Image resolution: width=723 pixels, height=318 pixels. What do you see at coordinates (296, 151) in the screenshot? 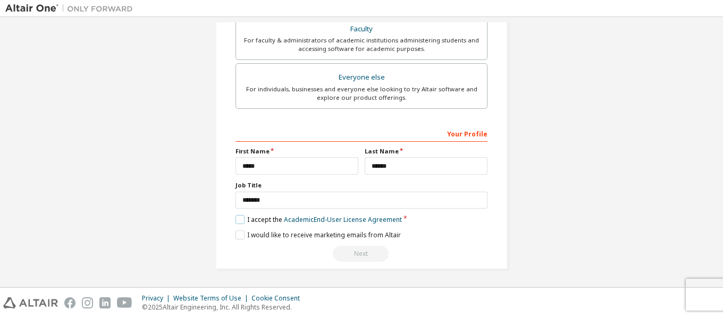
I see `label: First Name` at bounding box center [296, 151].